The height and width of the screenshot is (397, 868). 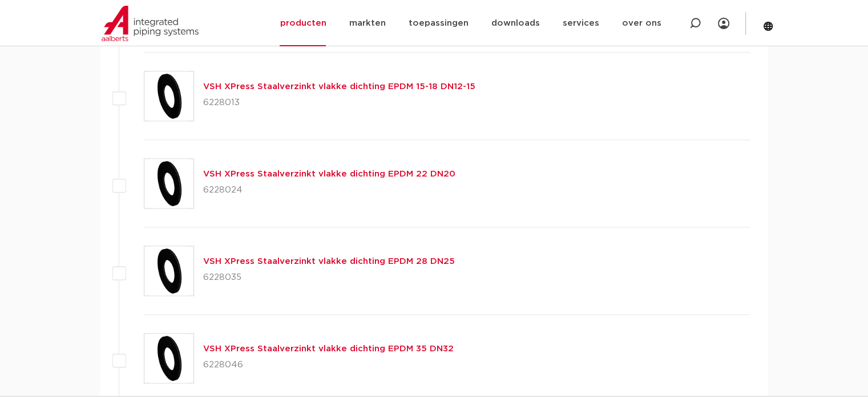 What do you see at coordinates (169, 183) in the screenshot?
I see `img: Thumbnail for VSH XPress Staalverzinkt vlakke dichting EPDM 22 DN20` at bounding box center [169, 183].